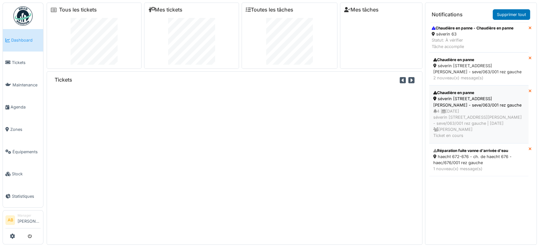  Describe the element at coordinates (23, 85) in the screenshot. I see `a: Maintenance` at that location.